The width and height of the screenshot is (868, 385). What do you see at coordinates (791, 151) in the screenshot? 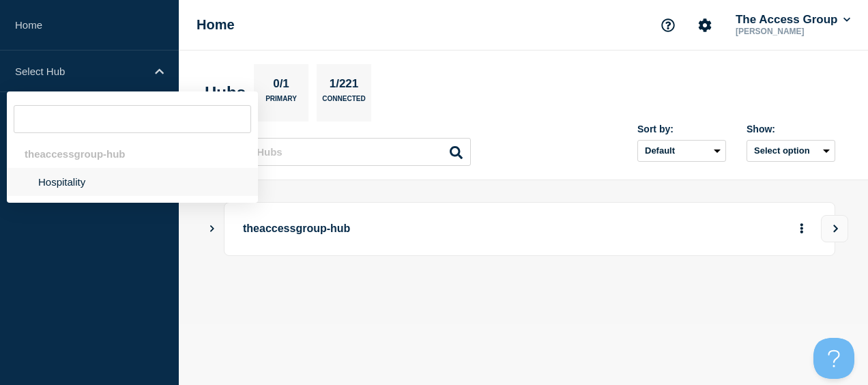
I see `button: Select option` at bounding box center [791, 151].